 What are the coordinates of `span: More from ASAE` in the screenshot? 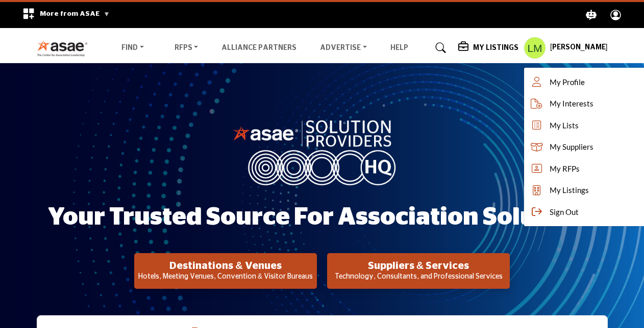 It's located at (74, 14).